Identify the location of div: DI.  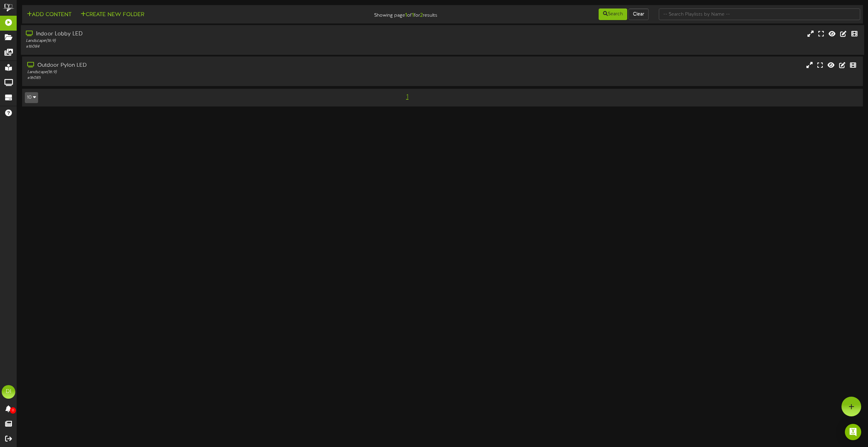
(8, 392).